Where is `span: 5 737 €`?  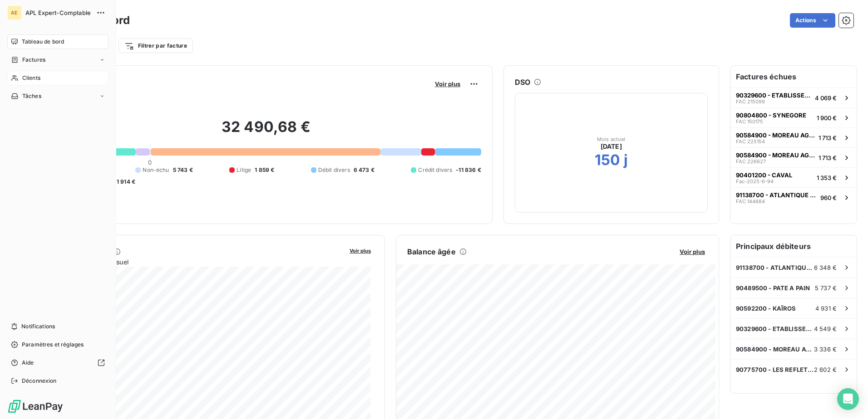 span: 5 737 € is located at coordinates (826, 288).